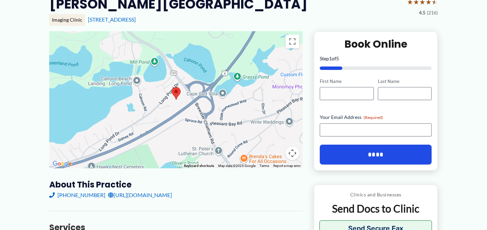 The width and height of the screenshot is (487, 230). Describe the element at coordinates (265, 165) in the screenshot. I see `a: Terms` at that location.